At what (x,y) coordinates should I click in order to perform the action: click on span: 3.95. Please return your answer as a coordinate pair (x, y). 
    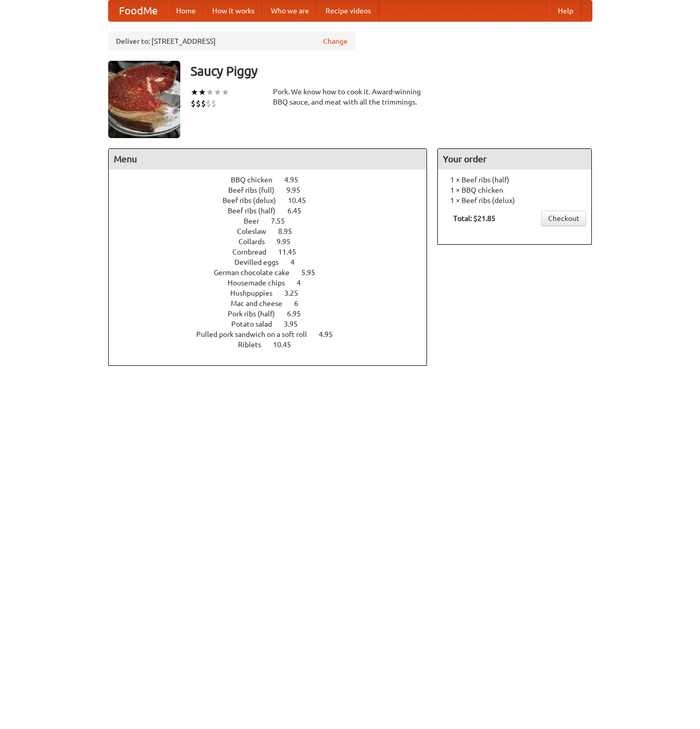
    Looking at the image, I should click on (295, 324).